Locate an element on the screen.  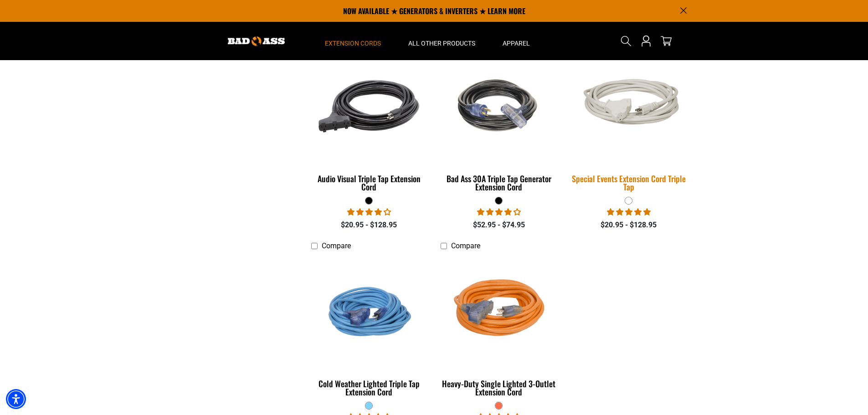
span: Apparel is located at coordinates (516, 43).